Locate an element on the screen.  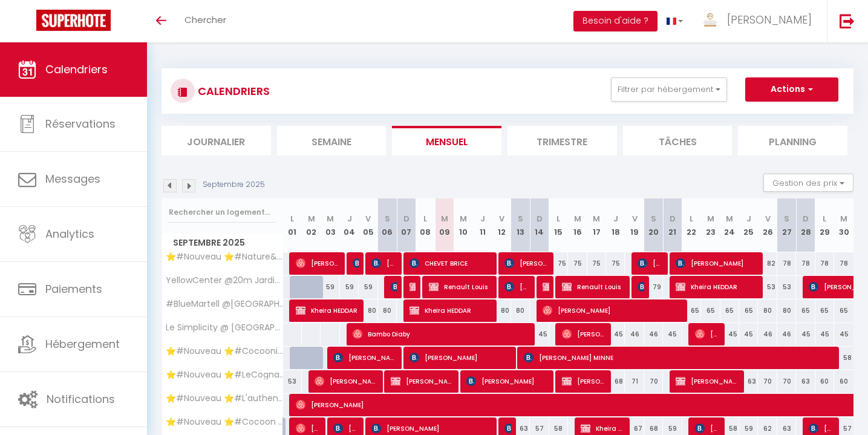
span: ⭐️#Nouveau ⭐️#Nature&Beauty ⭐️#Biendormiracognac ⭐️ is located at coordinates (224, 256).